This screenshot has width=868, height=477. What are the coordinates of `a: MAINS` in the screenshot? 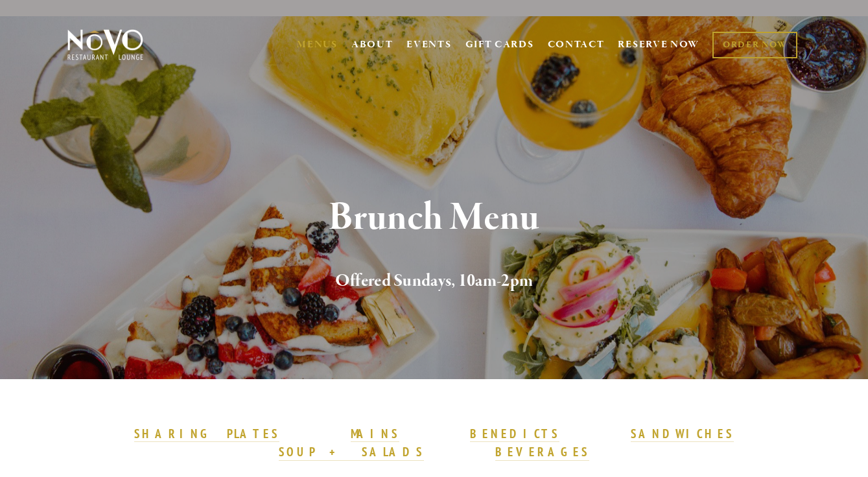 It's located at (375, 434).